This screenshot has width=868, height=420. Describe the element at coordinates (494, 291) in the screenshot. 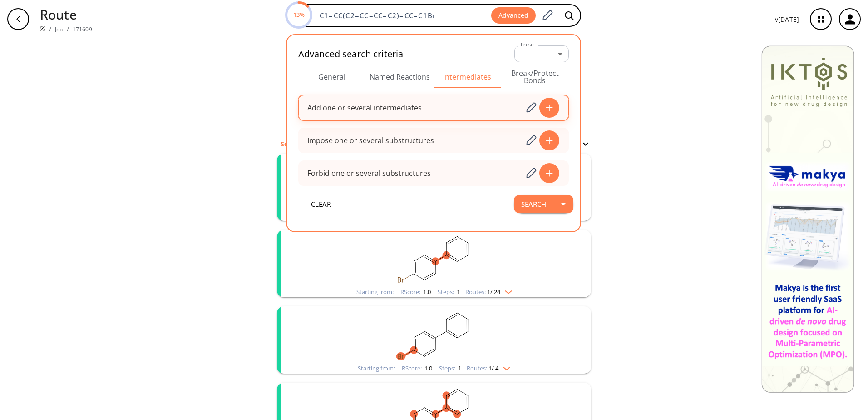

I see `span: 1 / 24` at that location.